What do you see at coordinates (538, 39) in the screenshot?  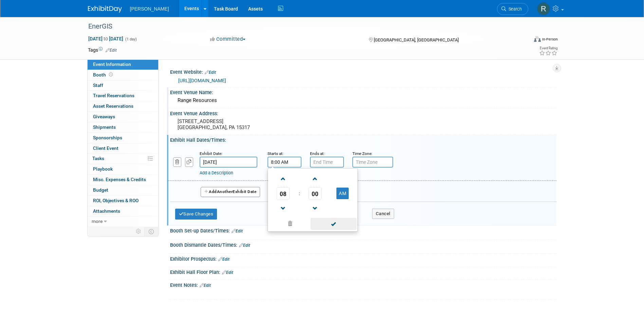 I see `img: Format-Inperson.png` at bounding box center [538, 39].